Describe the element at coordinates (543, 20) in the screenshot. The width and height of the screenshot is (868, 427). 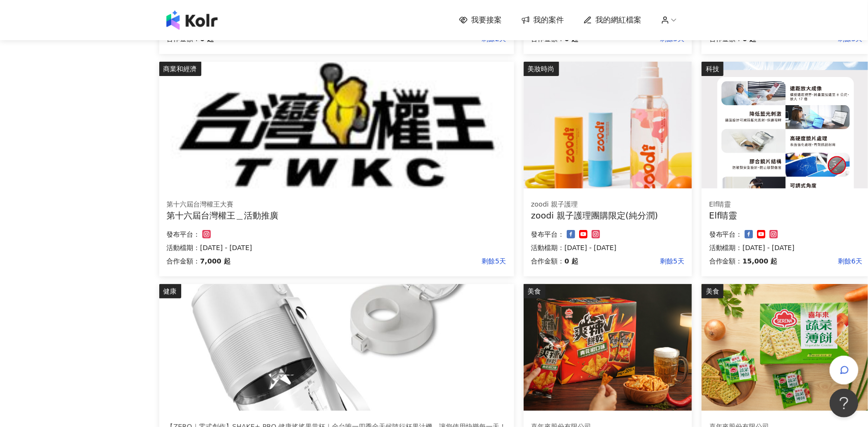
I see `a: 我的案件` at that location.